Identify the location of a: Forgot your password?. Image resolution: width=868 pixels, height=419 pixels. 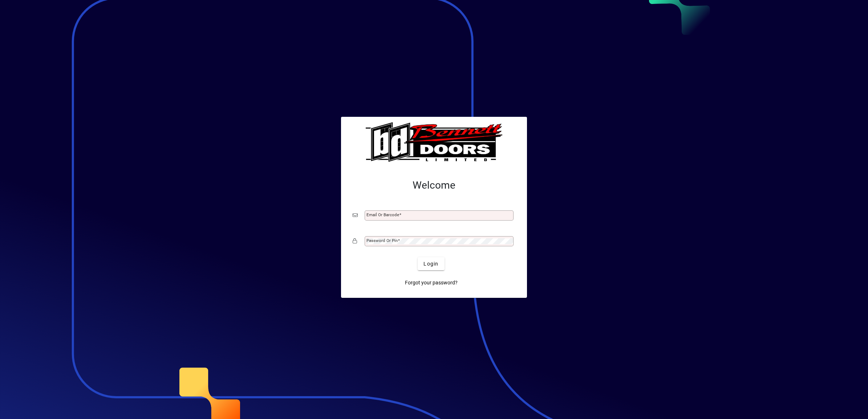
(431, 283).